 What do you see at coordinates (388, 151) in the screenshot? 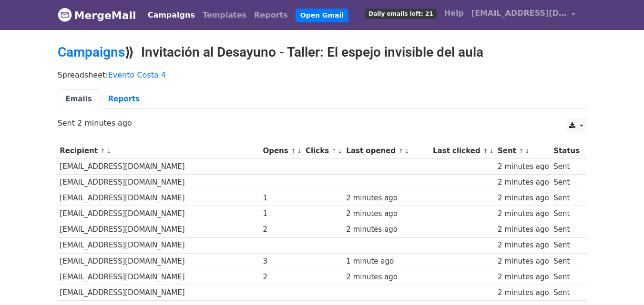
I see `th: Last opened` at bounding box center [388, 151].